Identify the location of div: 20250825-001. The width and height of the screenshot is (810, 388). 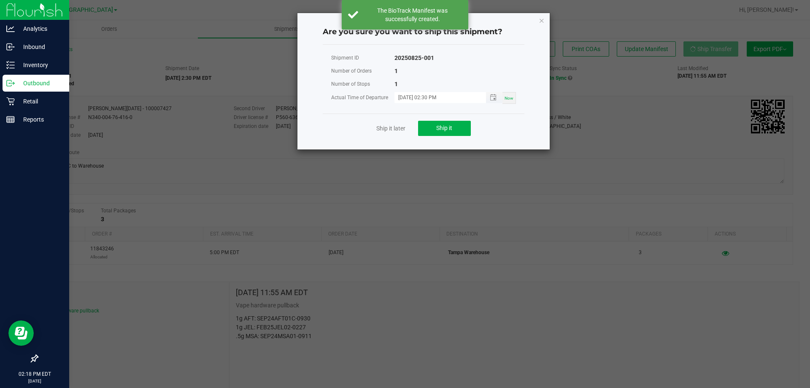
(414, 58).